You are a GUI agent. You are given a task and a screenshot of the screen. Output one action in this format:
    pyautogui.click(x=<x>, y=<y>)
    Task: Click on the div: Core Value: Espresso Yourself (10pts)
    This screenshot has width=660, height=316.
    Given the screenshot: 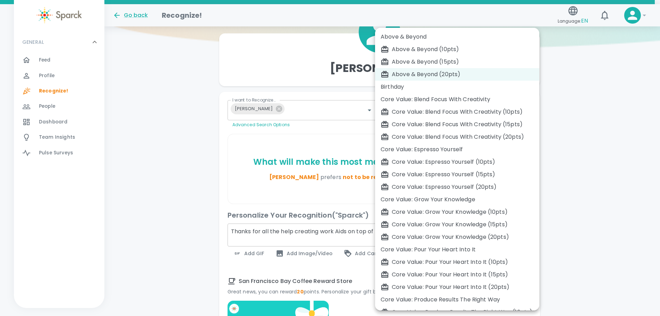 What is the action you would take?
    pyautogui.click(x=457, y=162)
    